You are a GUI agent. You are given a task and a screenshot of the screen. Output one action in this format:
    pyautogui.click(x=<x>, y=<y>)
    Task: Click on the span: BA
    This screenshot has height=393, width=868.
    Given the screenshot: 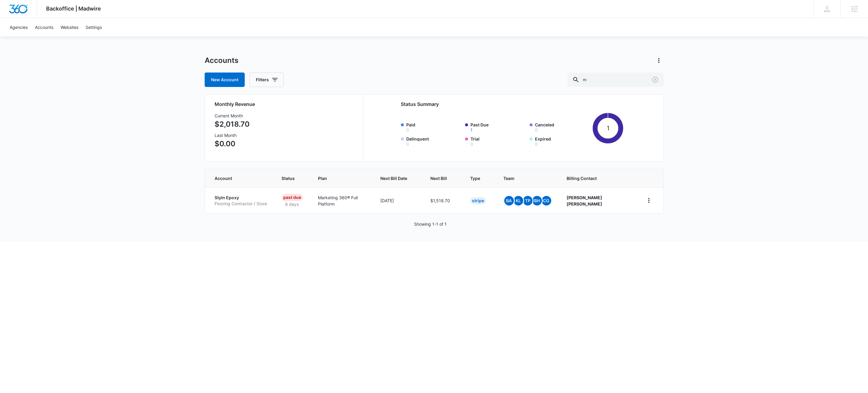 What is the action you would take?
    pyautogui.click(x=509, y=201)
    